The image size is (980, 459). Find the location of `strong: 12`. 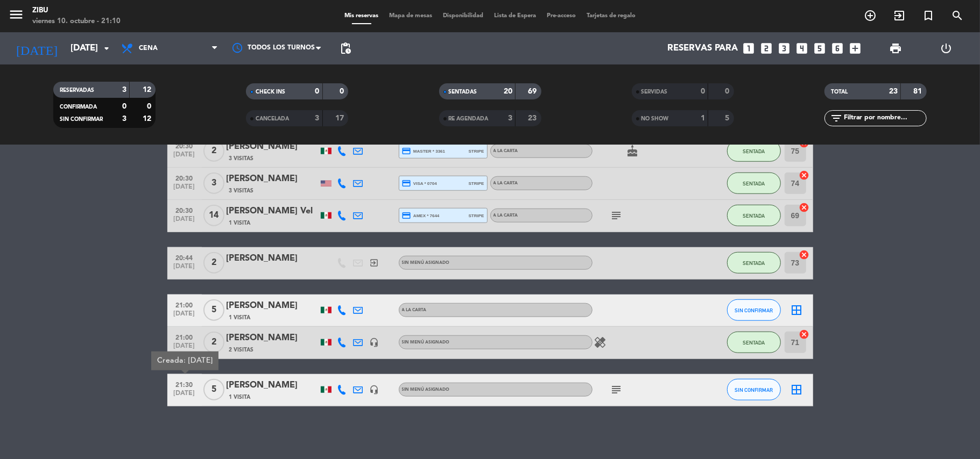

strong: 12 is located at coordinates (148, 90).